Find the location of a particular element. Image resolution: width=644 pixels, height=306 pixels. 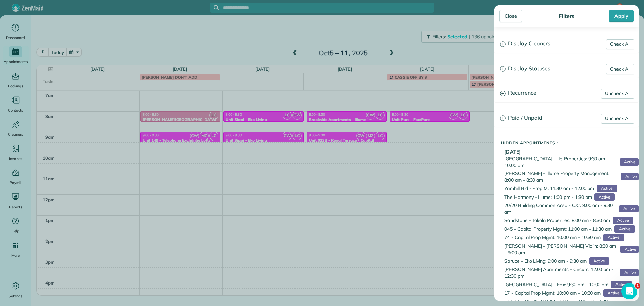

div: Filters is located at coordinates (566, 16).